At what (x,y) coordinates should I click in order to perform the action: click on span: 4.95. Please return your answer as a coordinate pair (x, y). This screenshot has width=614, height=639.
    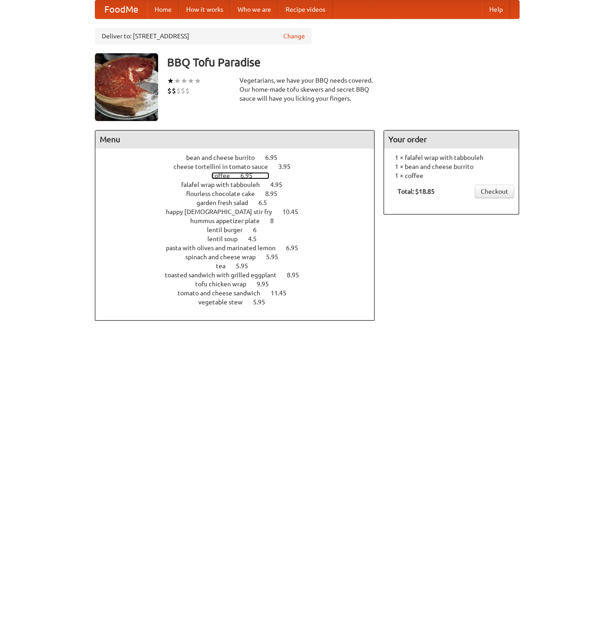
    Looking at the image, I should click on (281, 185).